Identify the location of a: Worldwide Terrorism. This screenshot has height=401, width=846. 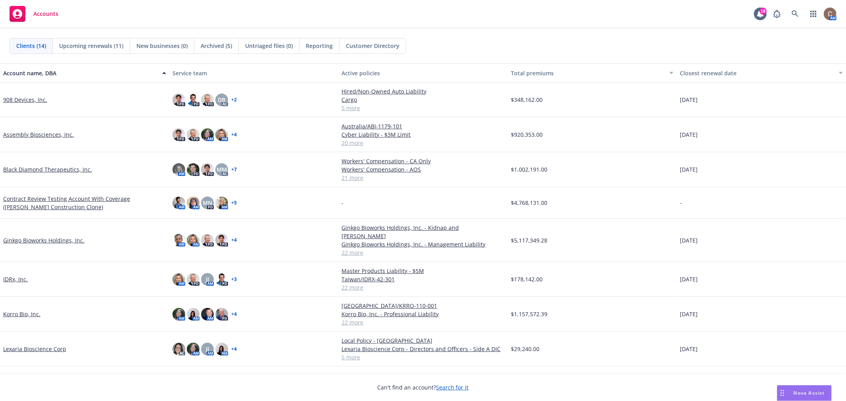
(423, 376).